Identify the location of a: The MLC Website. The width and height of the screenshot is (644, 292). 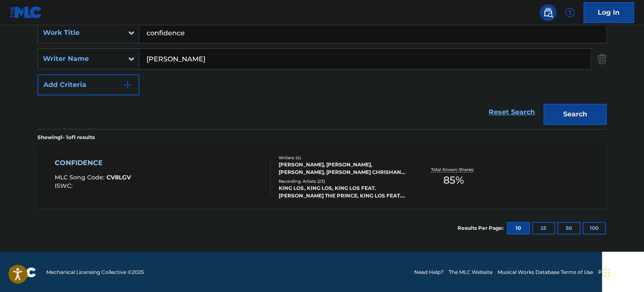
(470, 272).